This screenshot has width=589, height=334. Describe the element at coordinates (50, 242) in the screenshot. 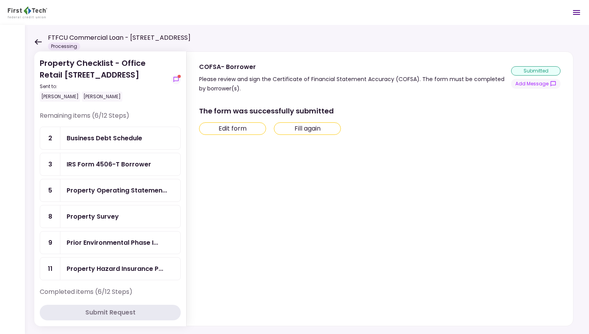

I see `div: 9` at that location.